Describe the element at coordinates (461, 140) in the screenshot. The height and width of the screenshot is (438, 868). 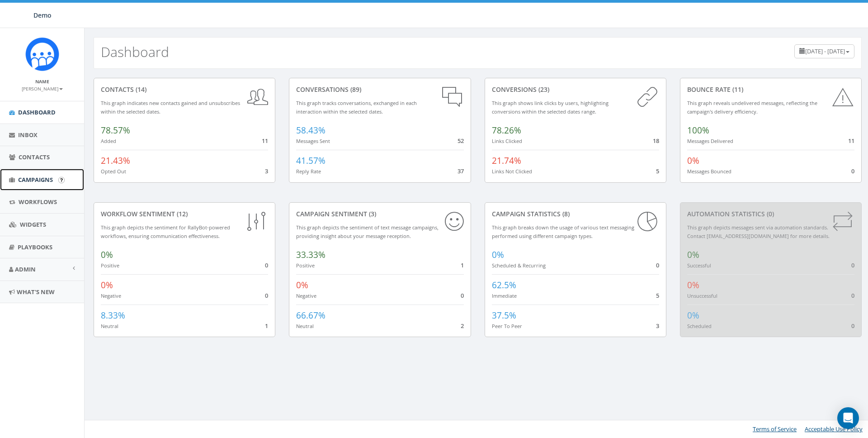
I see `span: 52` at that location.